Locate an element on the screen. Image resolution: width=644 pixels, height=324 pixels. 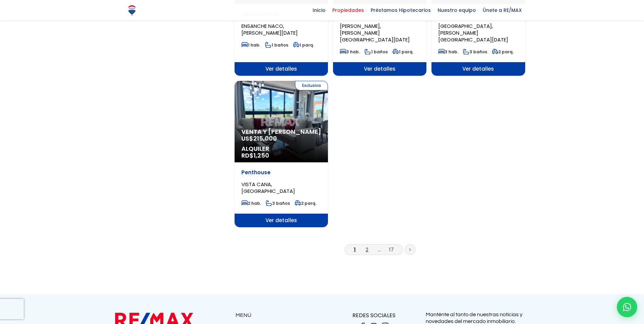
span: 2 hab. is located at coordinates (251, 203).